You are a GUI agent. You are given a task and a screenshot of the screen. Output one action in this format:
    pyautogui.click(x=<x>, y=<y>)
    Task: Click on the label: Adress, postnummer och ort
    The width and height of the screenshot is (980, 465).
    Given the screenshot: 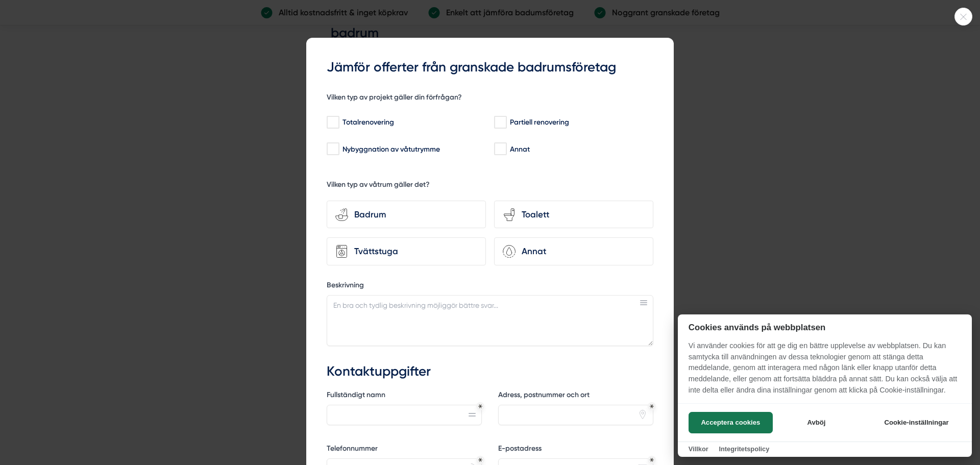 What is the action you would take?
    pyautogui.click(x=576, y=396)
    